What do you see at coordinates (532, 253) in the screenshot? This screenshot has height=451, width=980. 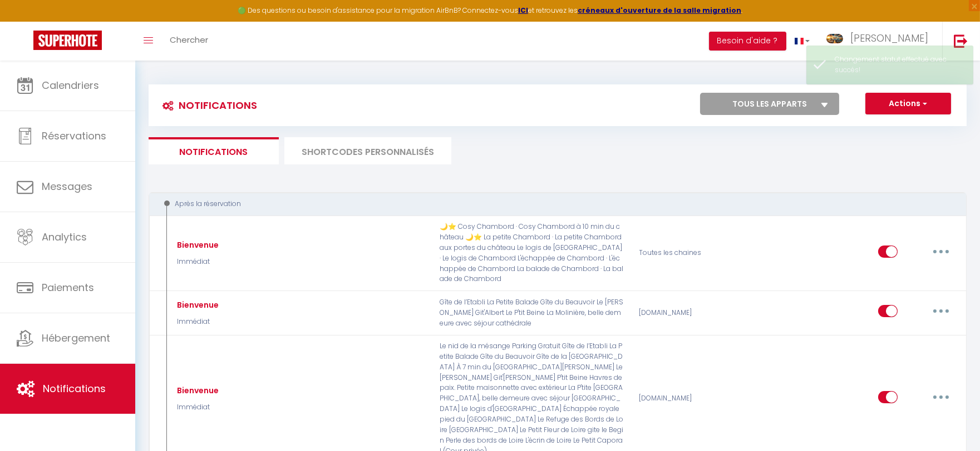 I see `p: 🌙⭐ Cosy Chambord · Cosy Chambord à 10 min du château 🌙⭐ La petite Chambord · La petite Chambord a...` at bounding box center [532, 253].